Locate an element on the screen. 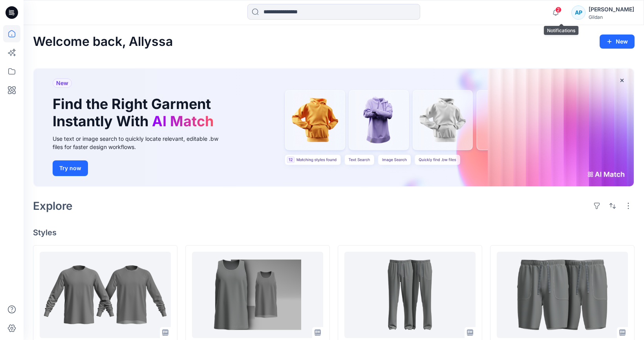 This screenshot has width=644, height=340. button: New is located at coordinates (617, 41).